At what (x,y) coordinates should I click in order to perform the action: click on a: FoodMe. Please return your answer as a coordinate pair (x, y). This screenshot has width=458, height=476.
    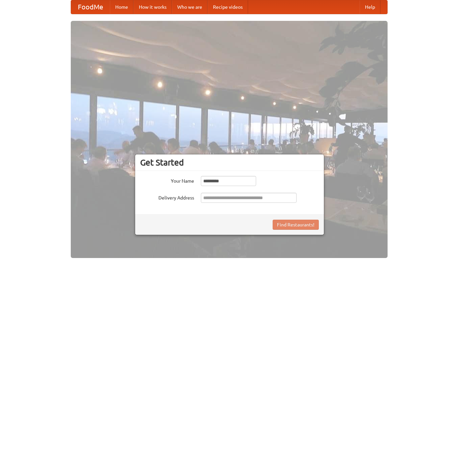
    Looking at the image, I should click on (90, 7).